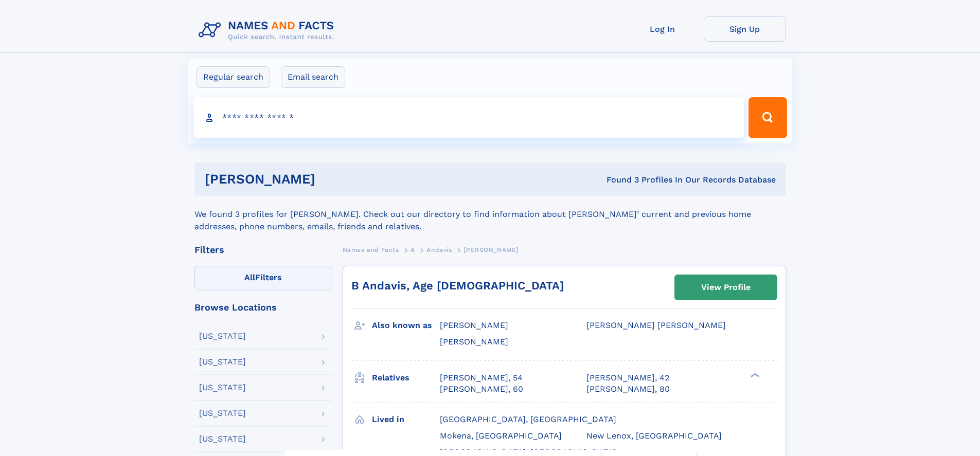 Image resolution: width=980 pixels, height=456 pixels. Describe the element at coordinates (269, 30) in the screenshot. I see `img: Logo Names and Facts` at that location.